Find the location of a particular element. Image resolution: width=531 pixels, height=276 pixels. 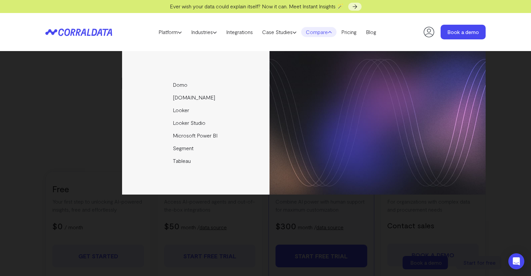

a: Case Studies is located at coordinates (279, 32).